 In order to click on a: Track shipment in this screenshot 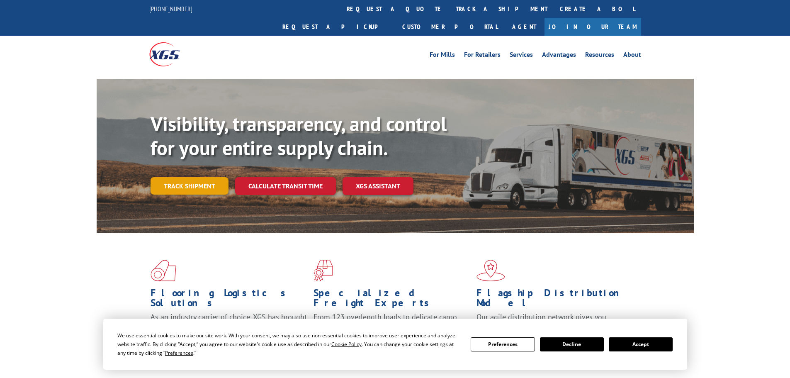, I will do `click(190, 186)`.